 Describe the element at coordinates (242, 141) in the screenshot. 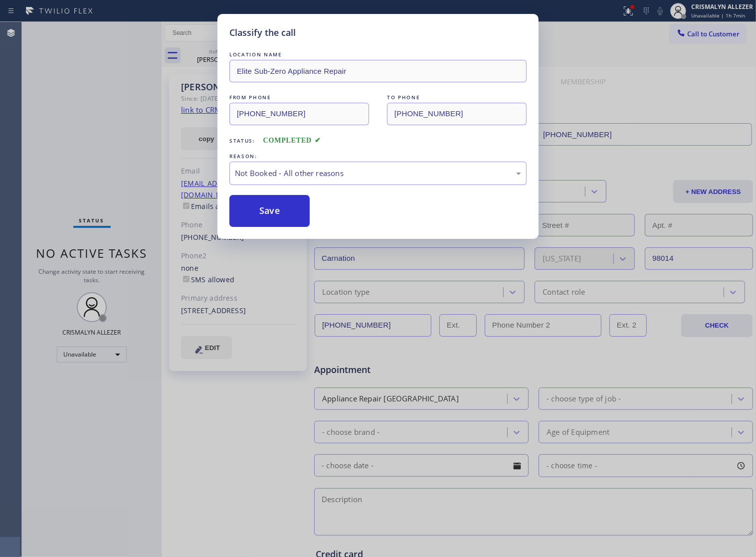

I see `span: Status:` at that location.